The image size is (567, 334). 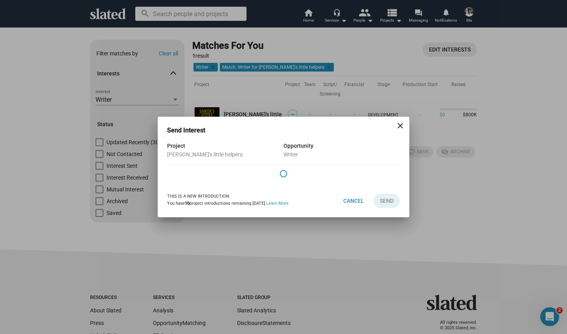 I want to click on div: Writer, so click(x=342, y=155).